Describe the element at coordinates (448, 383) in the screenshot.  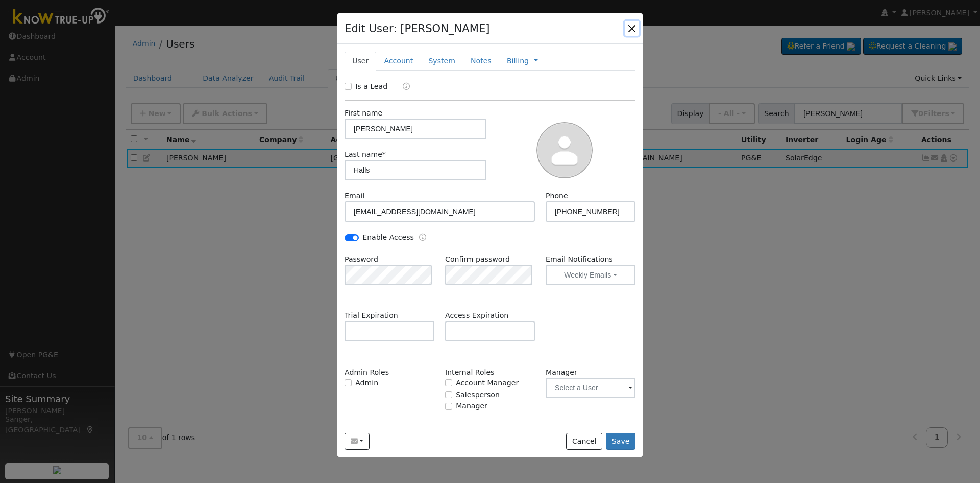
I see `input: Account Manager` at that location.